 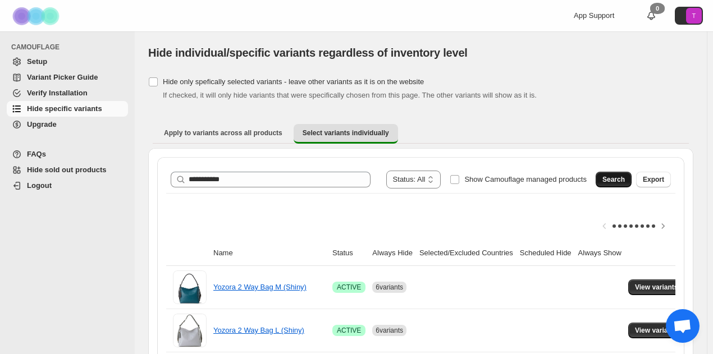 What do you see at coordinates (259, 330) in the screenshot?
I see `a: Yozora 2 Way Bag L (Shiny)` at bounding box center [259, 330].